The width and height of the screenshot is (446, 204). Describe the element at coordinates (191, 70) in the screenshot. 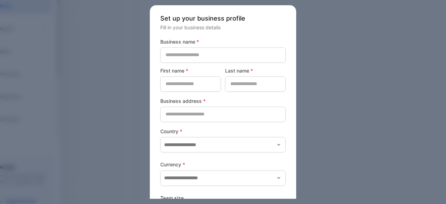

I see `label: First name` at that location.